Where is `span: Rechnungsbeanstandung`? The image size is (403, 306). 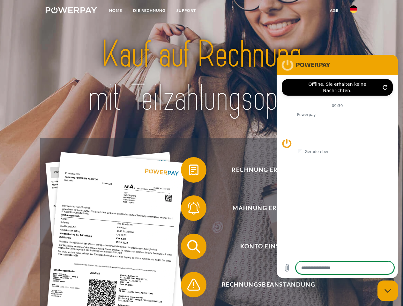 span: Rechnungsbeanstandung is located at coordinates (268, 285).